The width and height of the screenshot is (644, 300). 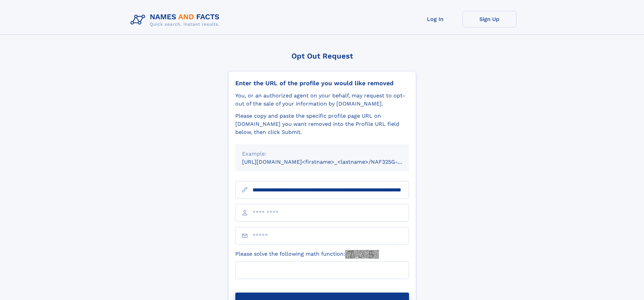 What do you see at coordinates (322, 83) in the screenshot?
I see `div: Enter the URL of the profile you would like removed` at bounding box center [322, 83].